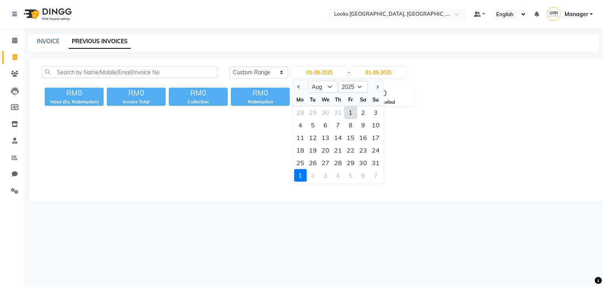  I want to click on div: Monday, September 1, 2025, so click(300, 175).